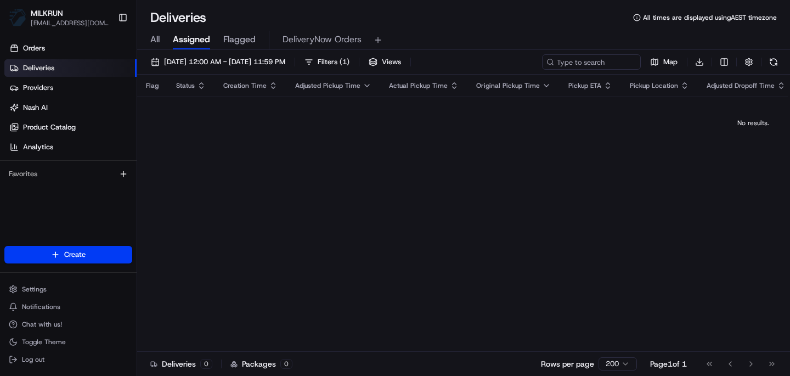  I want to click on div: Page 1 of 1, so click(668, 364).